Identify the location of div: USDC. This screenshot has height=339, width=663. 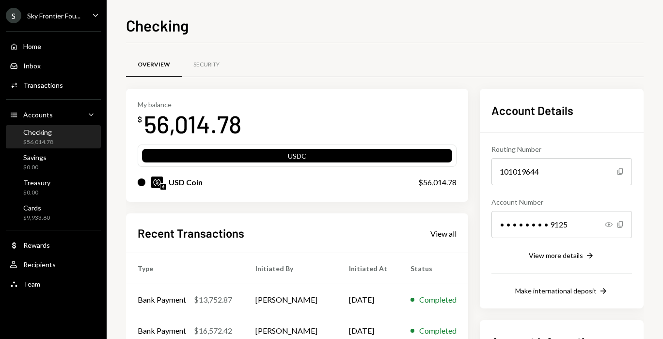
(297, 158).